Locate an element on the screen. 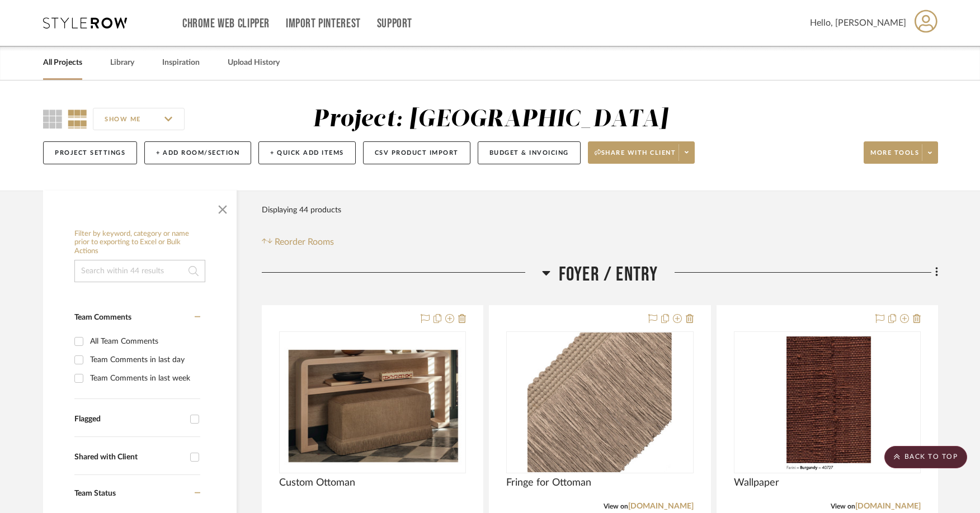 The image size is (980, 513). span: Team Status is located at coordinates (95, 493).